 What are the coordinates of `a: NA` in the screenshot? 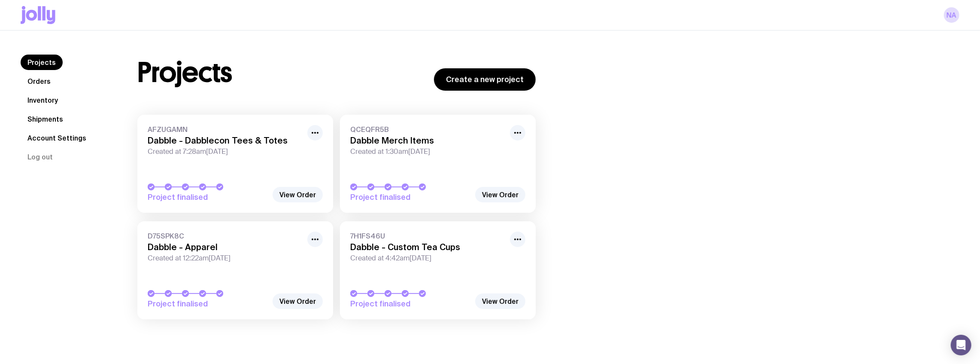 It's located at (951, 15).